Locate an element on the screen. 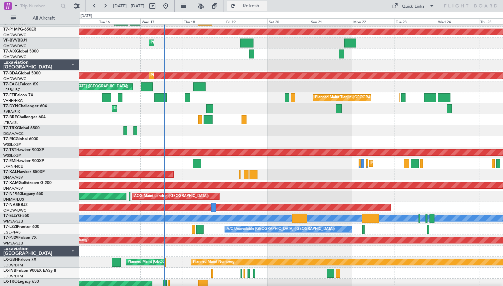 The width and height of the screenshot is (503, 286). a: T7-TSTHawker 900XP is located at coordinates (24, 150).